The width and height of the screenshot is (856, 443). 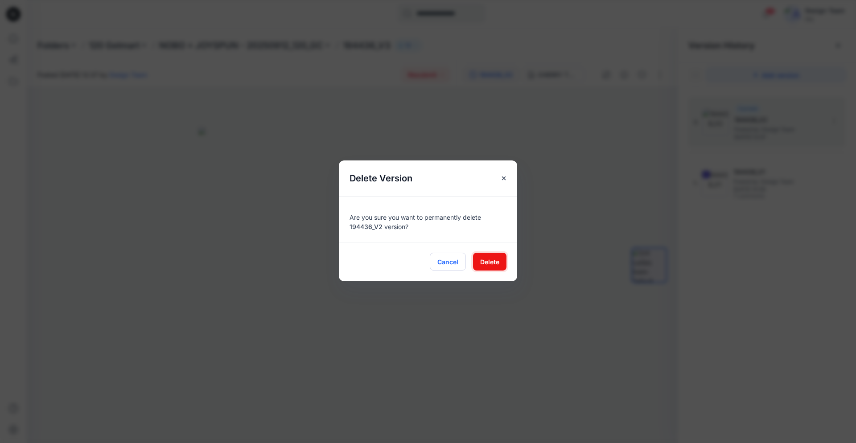 I want to click on span: 194436_V2, so click(x=366, y=227).